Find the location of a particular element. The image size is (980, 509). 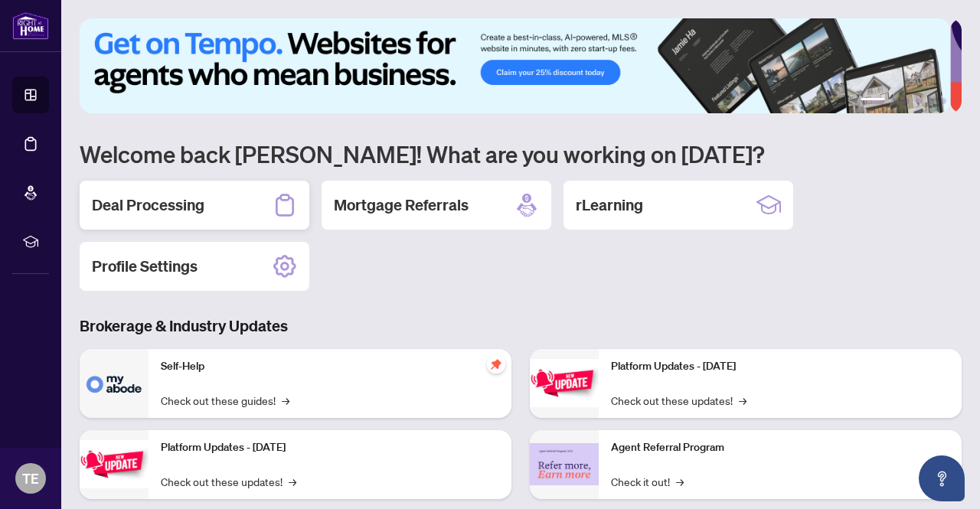

img: Platform Updates - September 16, 2025 is located at coordinates (114, 465).